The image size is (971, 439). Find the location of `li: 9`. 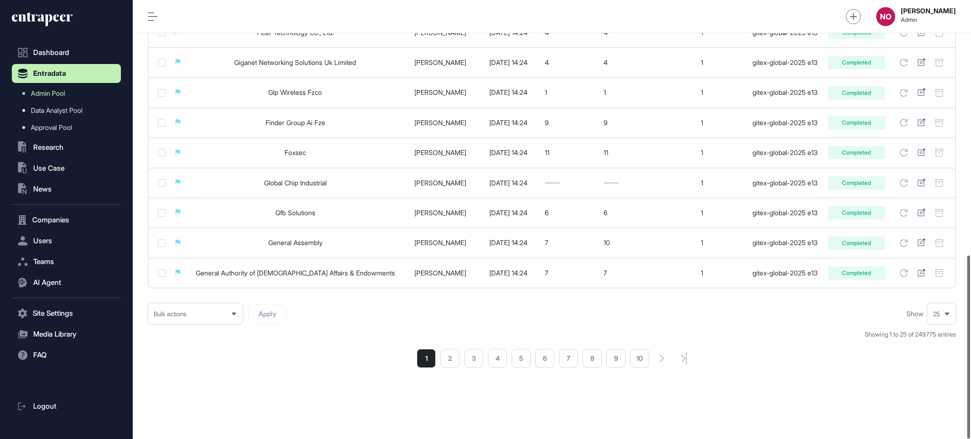

li: 9 is located at coordinates (616, 359).